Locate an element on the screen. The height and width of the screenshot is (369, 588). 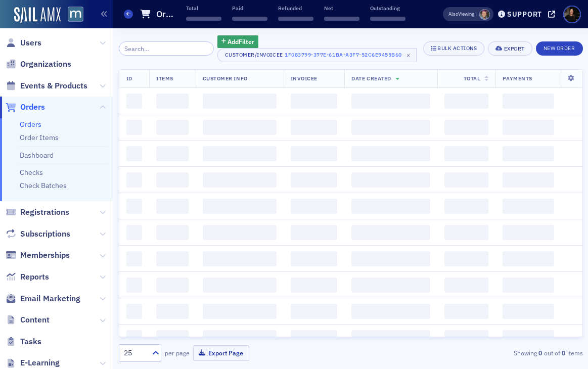
span: Items is located at coordinates (165, 78).